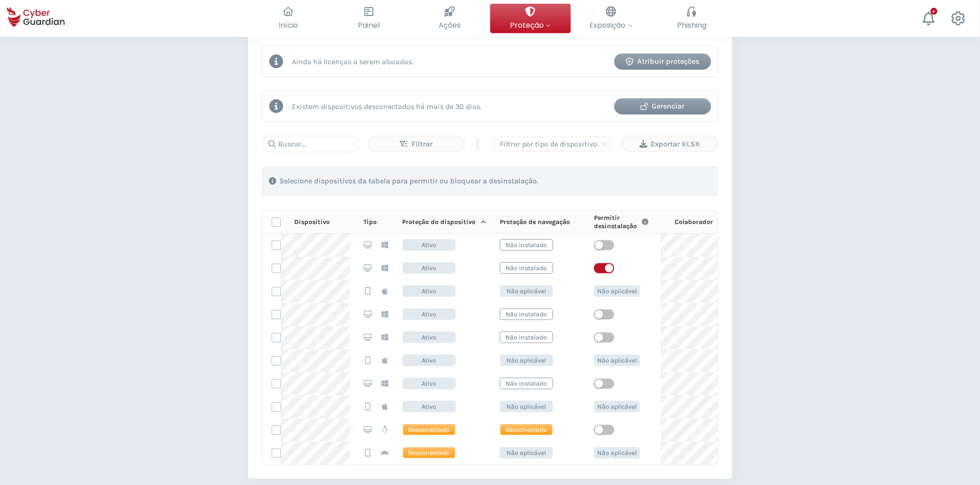 This screenshot has width=980, height=485. I want to click on button: Filtrar, so click(417, 144).